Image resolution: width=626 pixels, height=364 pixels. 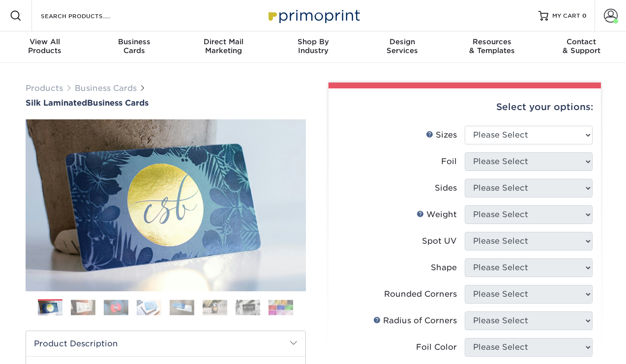 I want to click on h2: Product Description, so click(x=166, y=343).